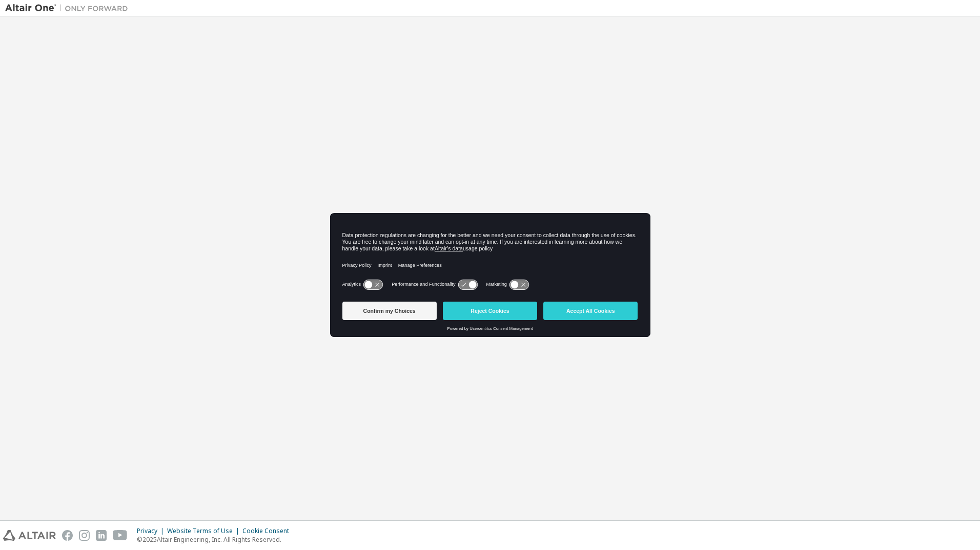  What do you see at coordinates (100, 536) in the screenshot?
I see `img: linkedin.svg` at bounding box center [100, 536].